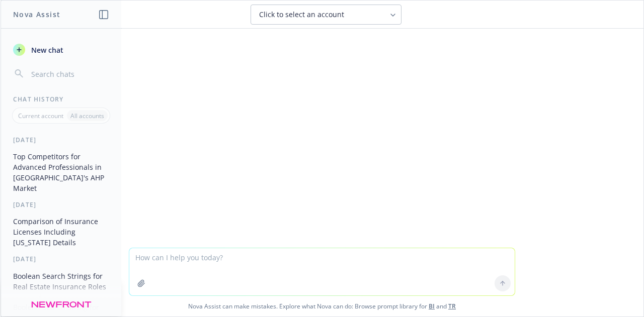  I want to click on button: Boolean Search Strings for Real Estate Insurance Roles, so click(61, 282).